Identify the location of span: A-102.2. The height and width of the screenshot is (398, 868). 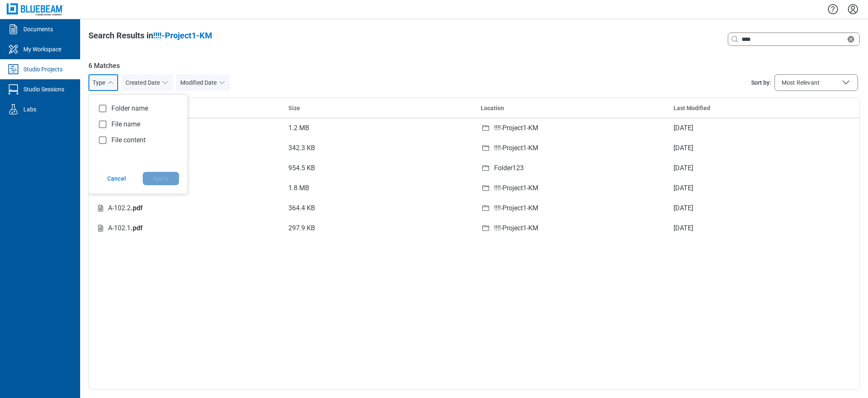
(125, 208).